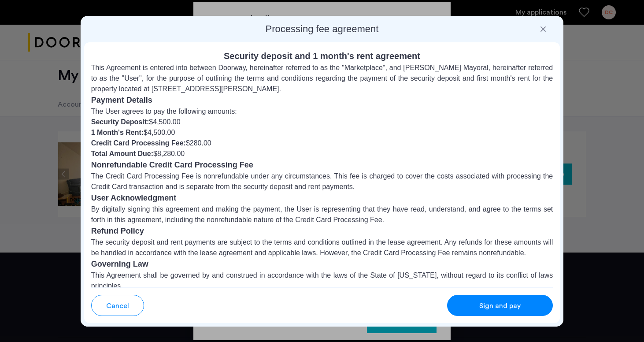  I want to click on p: This Agreement is entered into between Doorway, hereinafter referred to as the "Marketplace", and..., so click(322, 78).